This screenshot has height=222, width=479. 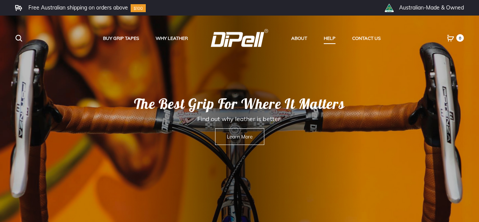 What do you see at coordinates (389, 8) in the screenshot?
I see `img: th_right_icon2.png` at bounding box center [389, 8].